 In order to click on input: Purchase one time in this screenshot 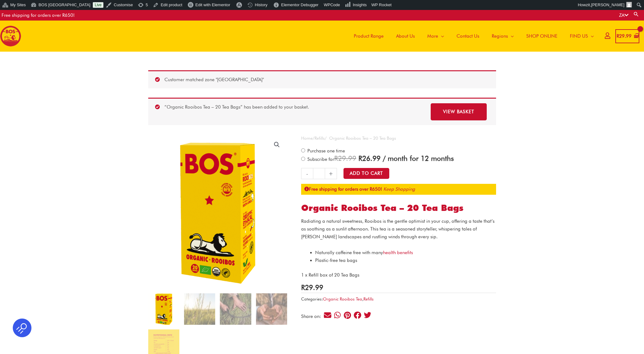, I will do `click(303, 150)`.